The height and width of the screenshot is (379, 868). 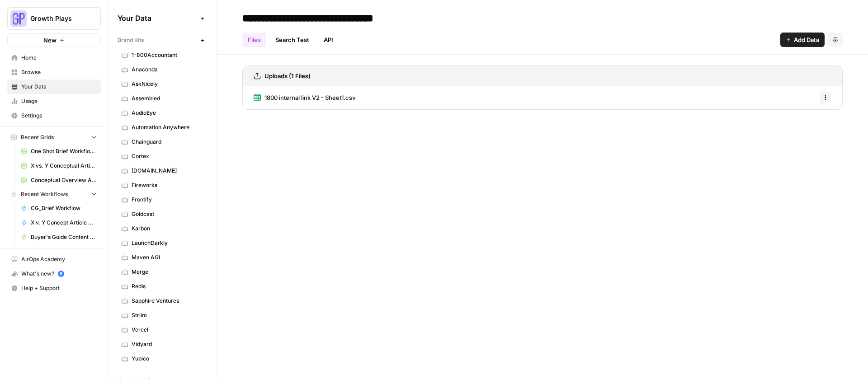 What do you see at coordinates (163, 359) in the screenshot?
I see `a: Yubico` at bounding box center [163, 359].